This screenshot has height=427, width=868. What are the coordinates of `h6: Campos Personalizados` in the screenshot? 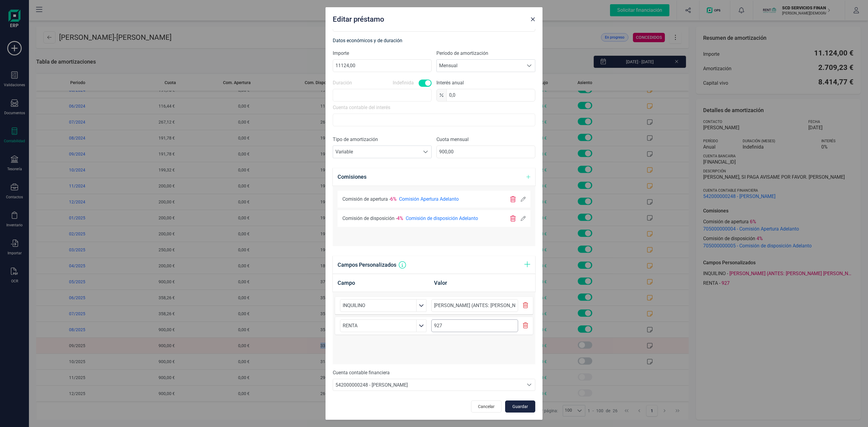 It's located at (367, 265).